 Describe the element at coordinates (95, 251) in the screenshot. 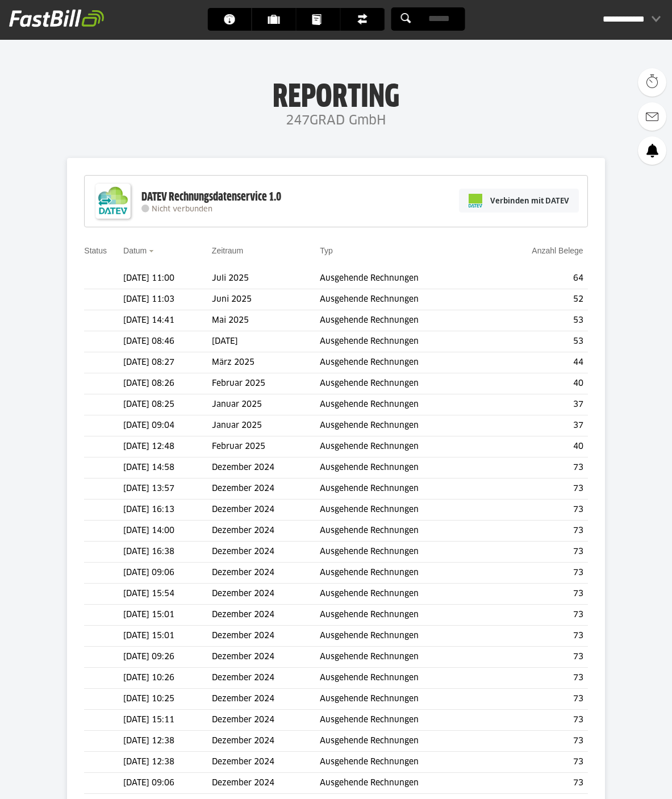

I see `a: Status` at that location.